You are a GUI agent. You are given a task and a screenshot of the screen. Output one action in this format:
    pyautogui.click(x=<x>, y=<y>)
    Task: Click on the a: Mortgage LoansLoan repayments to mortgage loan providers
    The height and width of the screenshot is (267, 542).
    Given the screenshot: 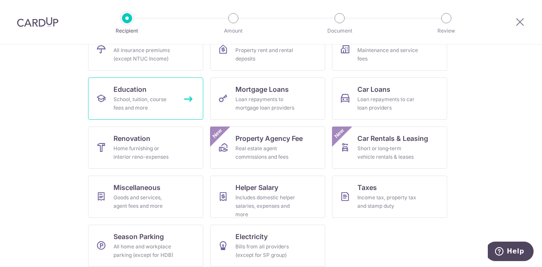 What is the action you would take?
    pyautogui.click(x=267, y=99)
    